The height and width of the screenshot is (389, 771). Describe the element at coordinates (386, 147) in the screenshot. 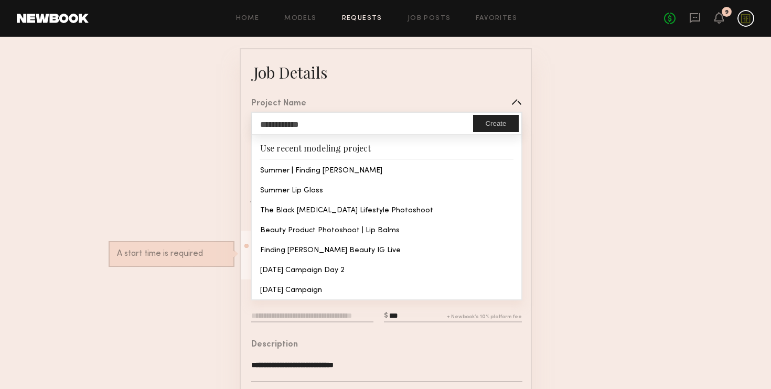

I see `div: Use recent modeling project` at that location.